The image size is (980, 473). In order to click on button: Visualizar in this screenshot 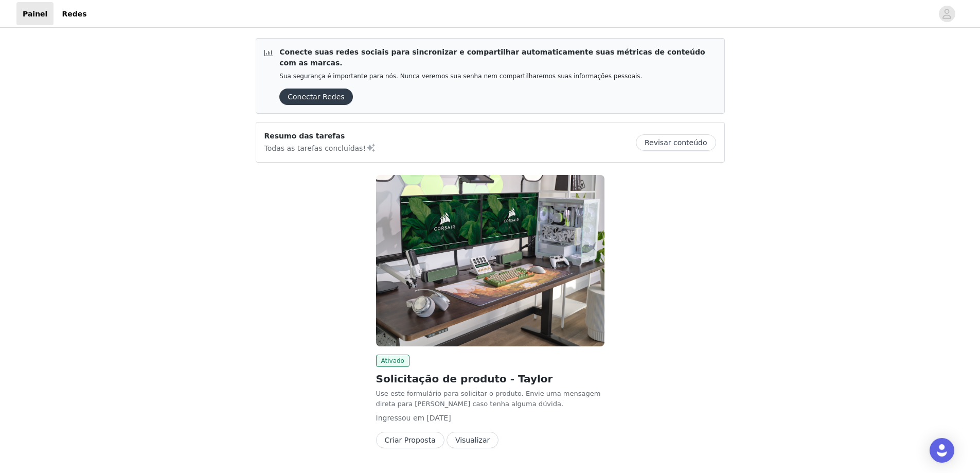, I will do `click(473, 440)`.